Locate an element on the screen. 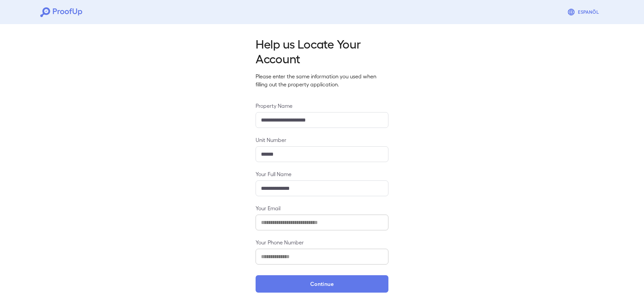 This screenshot has width=644, height=305. h2: Help us Locate Your Account is located at coordinates (322, 51).